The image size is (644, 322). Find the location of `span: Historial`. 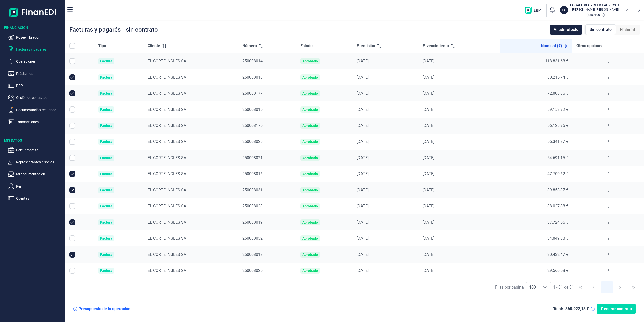

span: Historial is located at coordinates (627, 30).